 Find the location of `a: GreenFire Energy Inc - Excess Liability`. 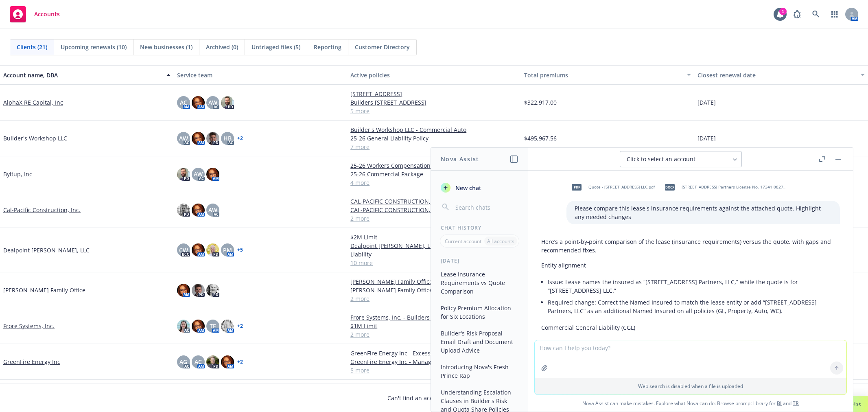

a: GreenFire Energy Inc - Excess Liability is located at coordinates (434, 353).